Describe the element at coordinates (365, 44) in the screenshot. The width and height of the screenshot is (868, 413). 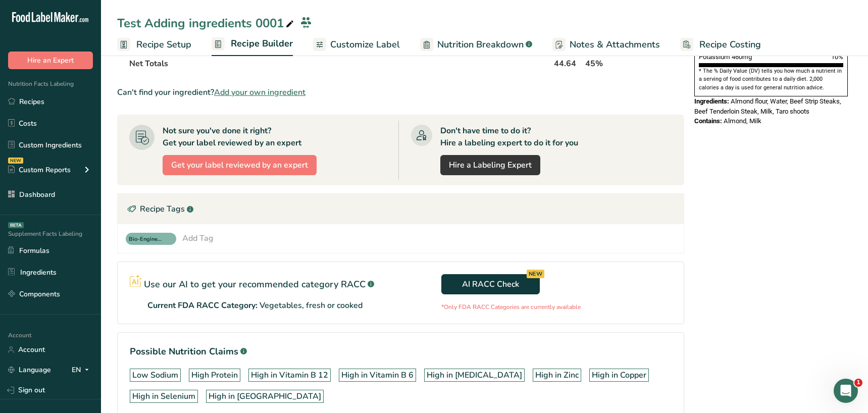
I see `span: Customize Label` at that location.